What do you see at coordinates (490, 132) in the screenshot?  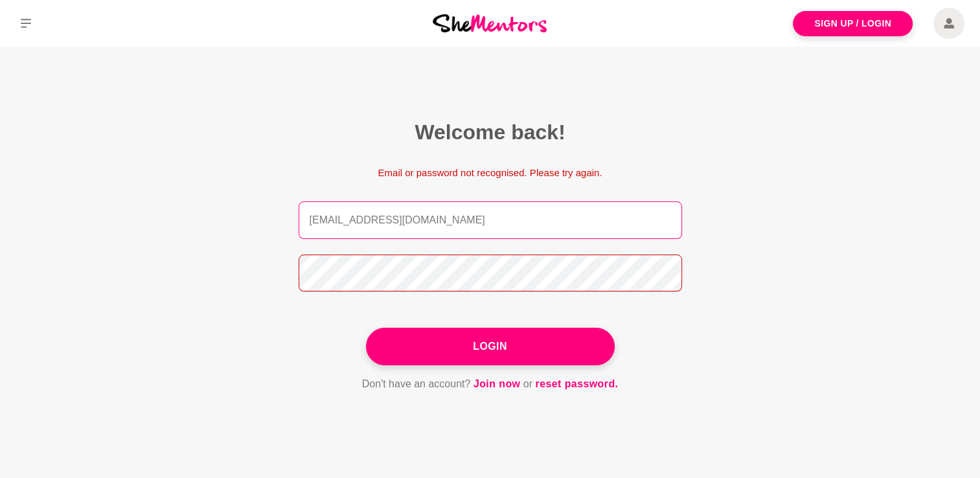 I see `h2: Welcome back!` at bounding box center [490, 132].